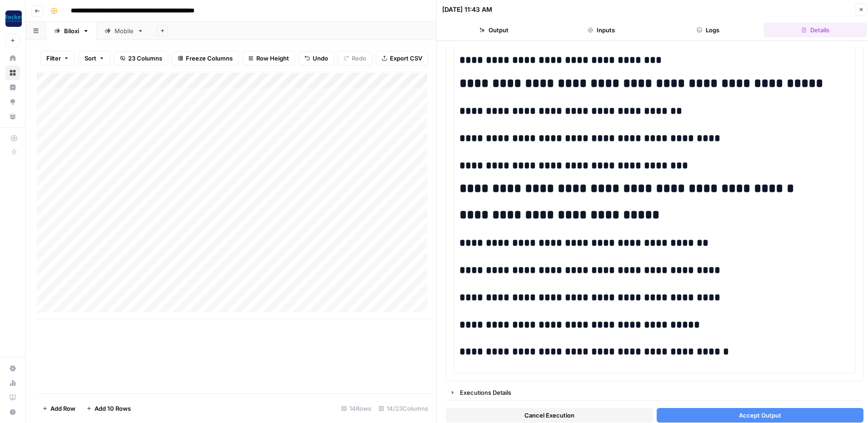 Image resolution: width=868 pixels, height=423 pixels. Describe the element at coordinates (141, 58) in the screenshot. I see `button: 23 Columns` at that location.